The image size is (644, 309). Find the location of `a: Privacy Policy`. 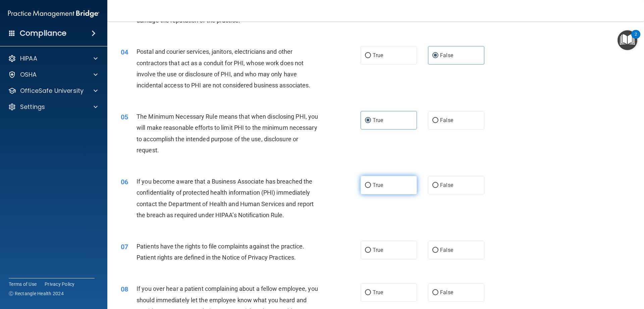

a: Privacy Policy is located at coordinates (60, 284).